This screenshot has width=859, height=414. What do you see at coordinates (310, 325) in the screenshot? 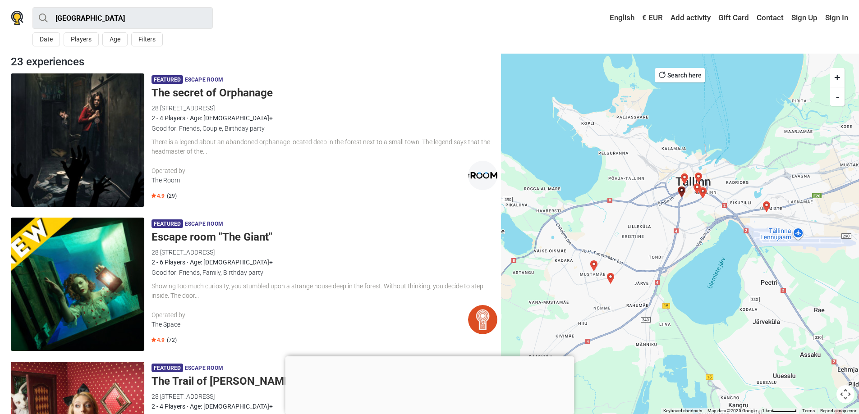
I see `div: The Space` at bounding box center [310, 325].